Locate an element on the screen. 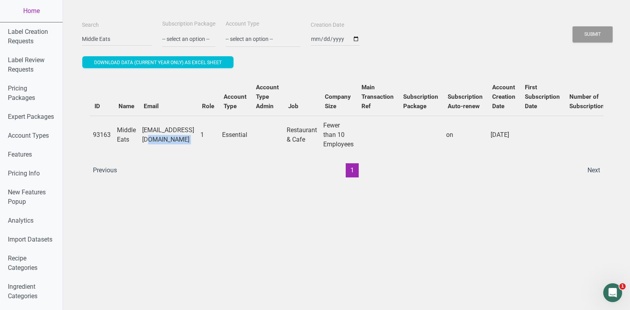  b: ID is located at coordinates (97, 106).